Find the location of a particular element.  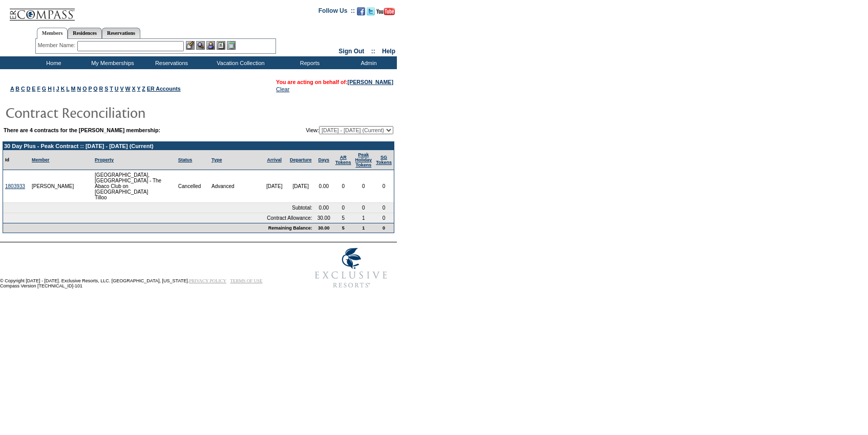

a: I is located at coordinates (54, 89).